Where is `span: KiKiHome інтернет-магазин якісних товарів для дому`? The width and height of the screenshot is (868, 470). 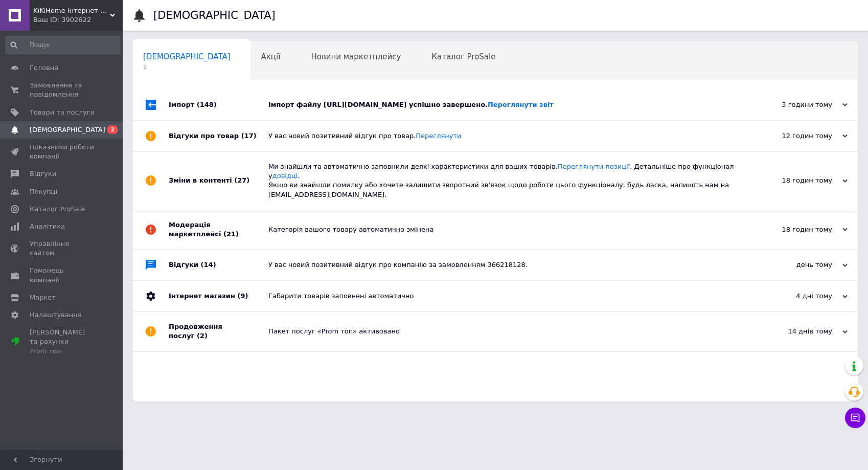 span: KiKiHome інтернет-магазин якісних товарів для дому is located at coordinates (72, 11).